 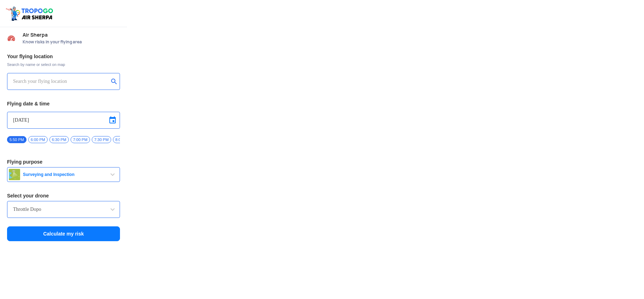 I want to click on span: 6:30 PM, so click(x=59, y=140).